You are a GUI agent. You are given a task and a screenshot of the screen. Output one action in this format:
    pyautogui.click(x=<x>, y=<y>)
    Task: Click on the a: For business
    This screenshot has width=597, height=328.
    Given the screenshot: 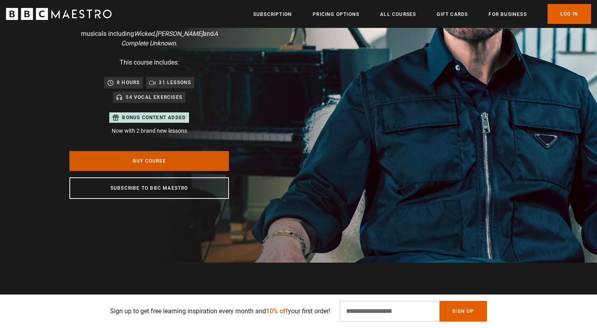 What is the action you would take?
    pyautogui.click(x=507, y=14)
    